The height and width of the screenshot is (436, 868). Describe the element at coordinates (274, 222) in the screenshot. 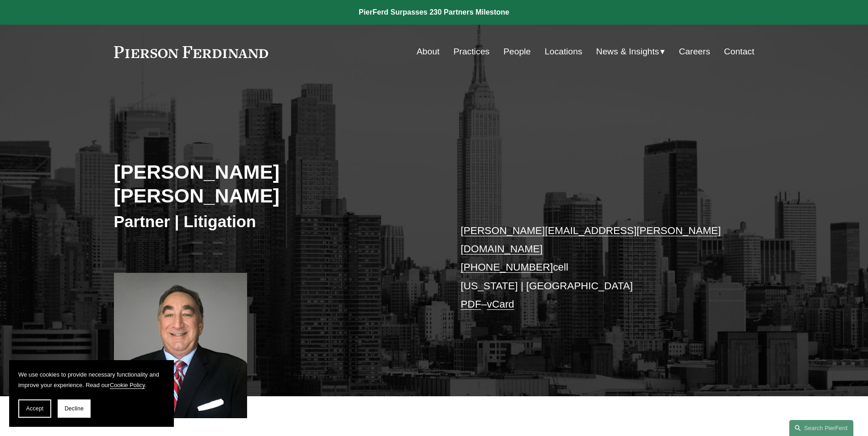

I see `h3: Partner | Litigation` at that location.